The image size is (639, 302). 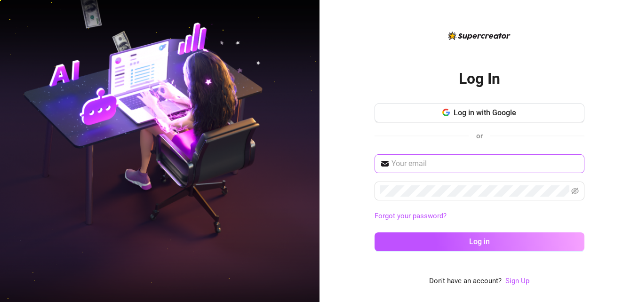 I want to click on span: or, so click(x=479, y=136).